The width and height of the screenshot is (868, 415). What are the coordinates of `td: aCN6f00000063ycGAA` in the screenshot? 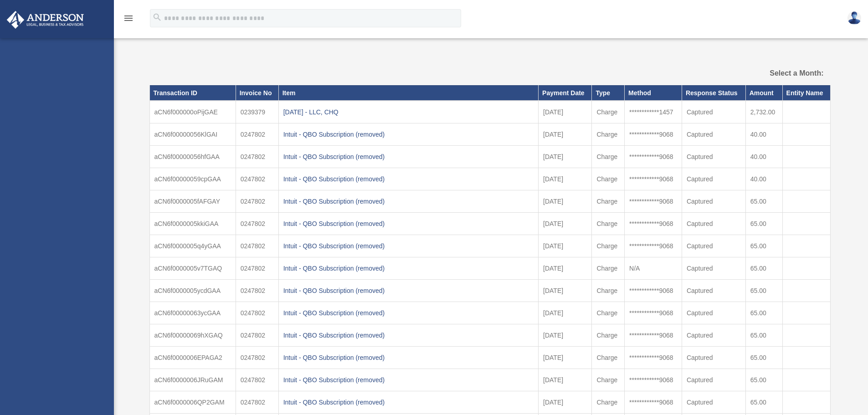 It's located at (192, 313).